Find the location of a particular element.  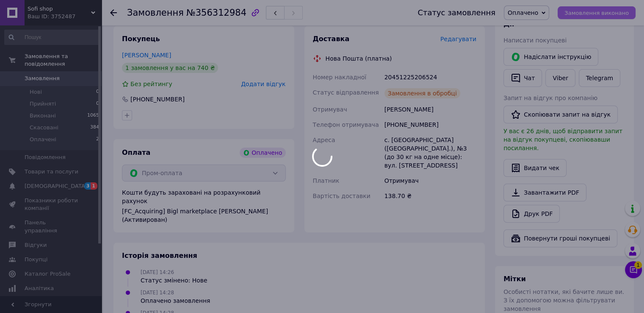

span: Особисті нотатки, які бачите лише ви. З їх допомогою можна фільтрувати замовлення is located at coordinates (563, 300).